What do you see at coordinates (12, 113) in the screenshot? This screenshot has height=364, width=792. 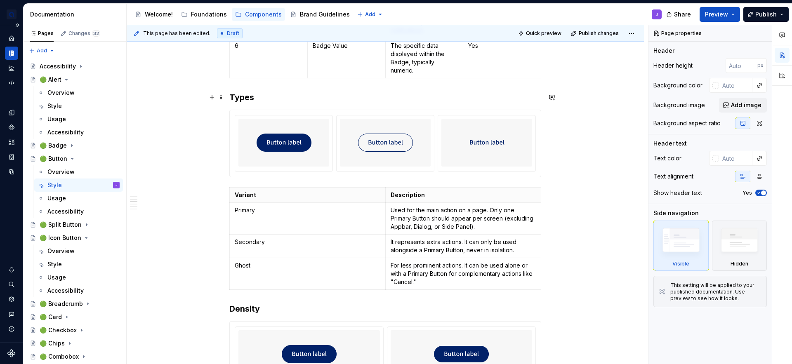 I see `a: Design tokens` at bounding box center [12, 113].